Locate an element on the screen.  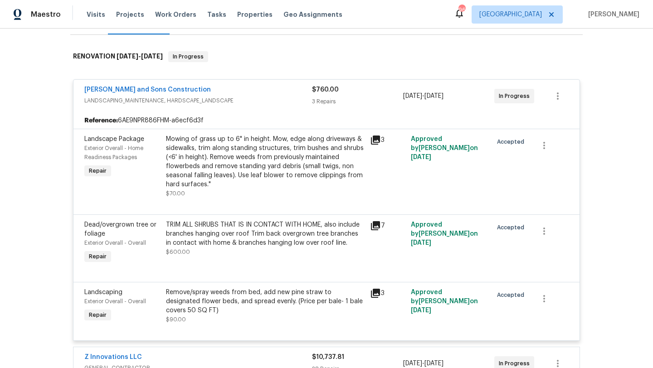
span: Maestro is located at coordinates (46, 15).